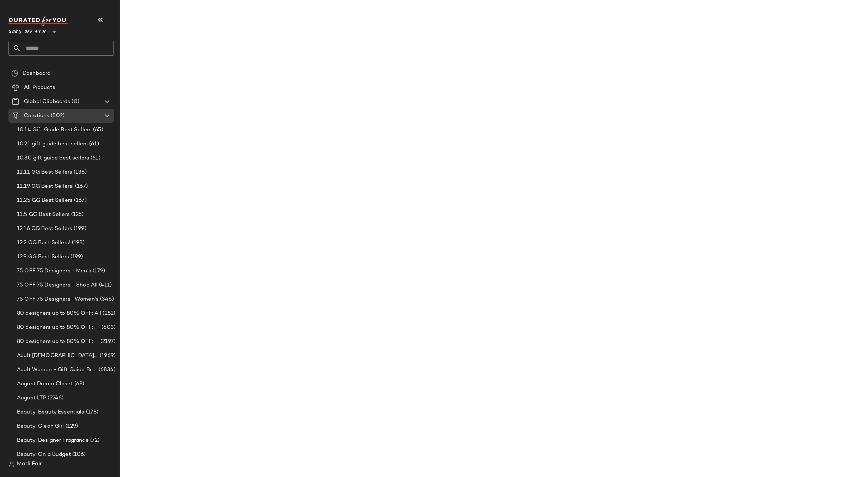 The width and height of the screenshot is (868, 477). What do you see at coordinates (58, 299) in the screenshot?
I see `span: 75 OFF 75 Designers- Women's` at bounding box center [58, 299].